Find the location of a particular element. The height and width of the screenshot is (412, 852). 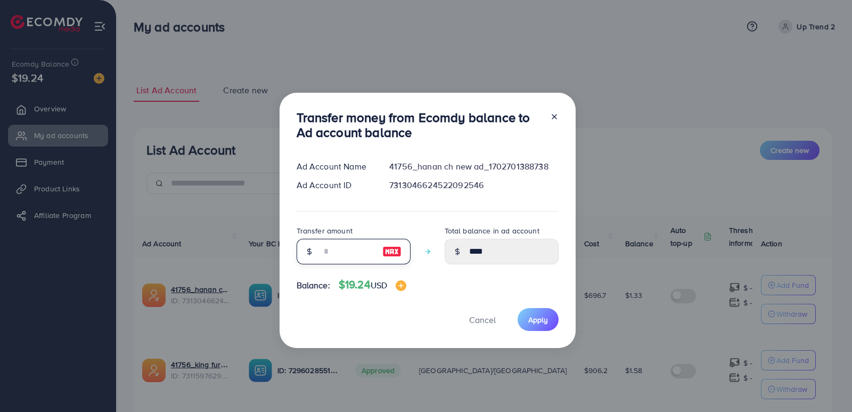

h3: Transfer money from Ecomdy balance to Ad account balance is located at coordinates (419, 125).